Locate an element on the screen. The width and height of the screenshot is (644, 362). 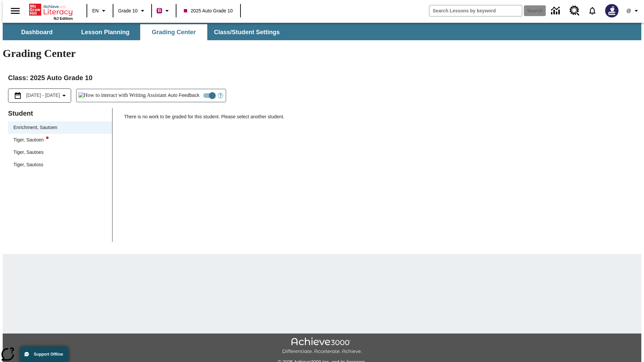
a: Data Center is located at coordinates (557, 11).